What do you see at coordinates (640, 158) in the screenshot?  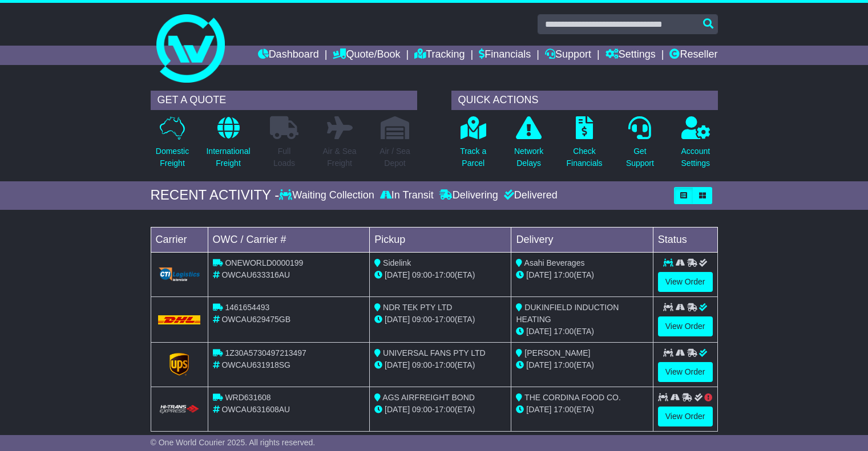 I see `p: Get Support` at bounding box center [640, 158].